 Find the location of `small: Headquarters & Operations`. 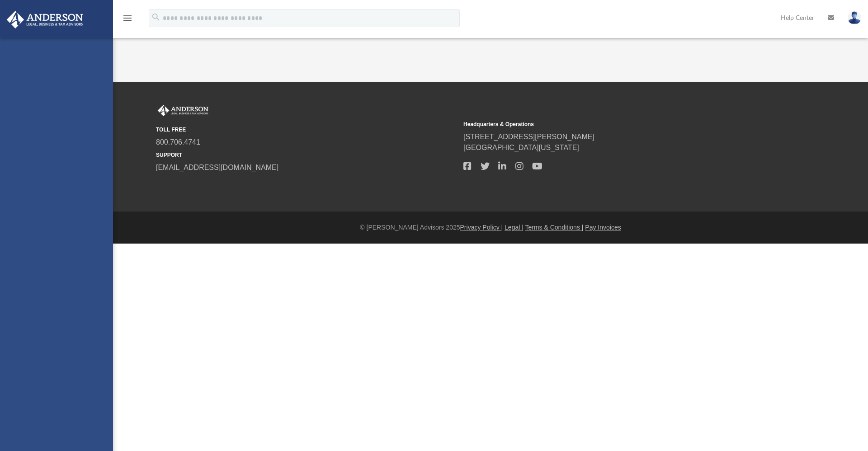

small: Headquarters & Operations is located at coordinates (615, 124).